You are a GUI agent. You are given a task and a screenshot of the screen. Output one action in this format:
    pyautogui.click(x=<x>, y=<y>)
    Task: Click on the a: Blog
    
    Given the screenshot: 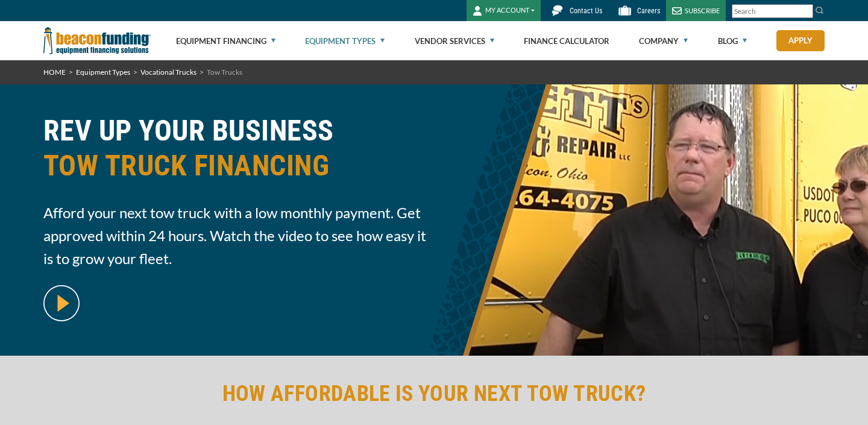 What is the action you would take?
    pyautogui.click(x=732, y=41)
    